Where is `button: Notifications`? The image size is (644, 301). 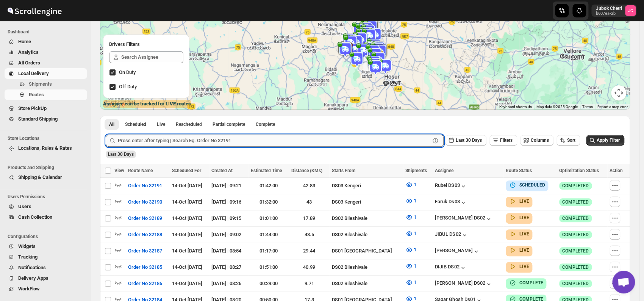 button: Notifications is located at coordinates (46, 267).